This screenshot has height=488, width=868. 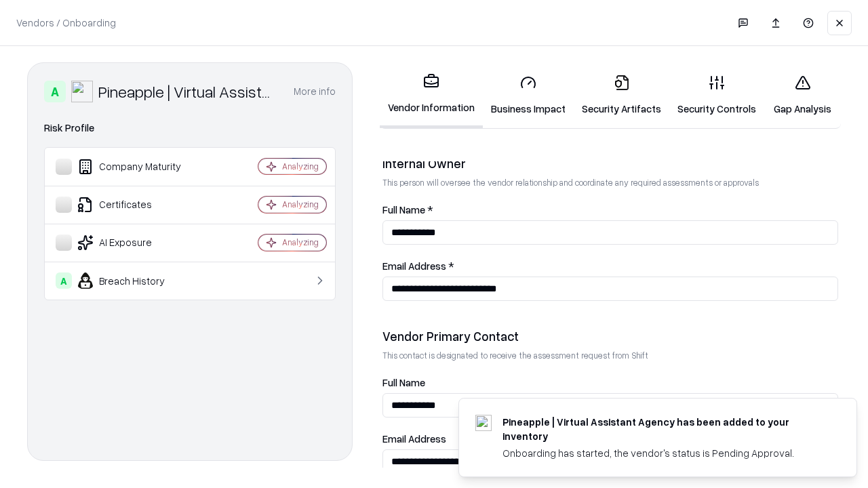 I want to click on a: Vendor Information, so click(x=431, y=95).